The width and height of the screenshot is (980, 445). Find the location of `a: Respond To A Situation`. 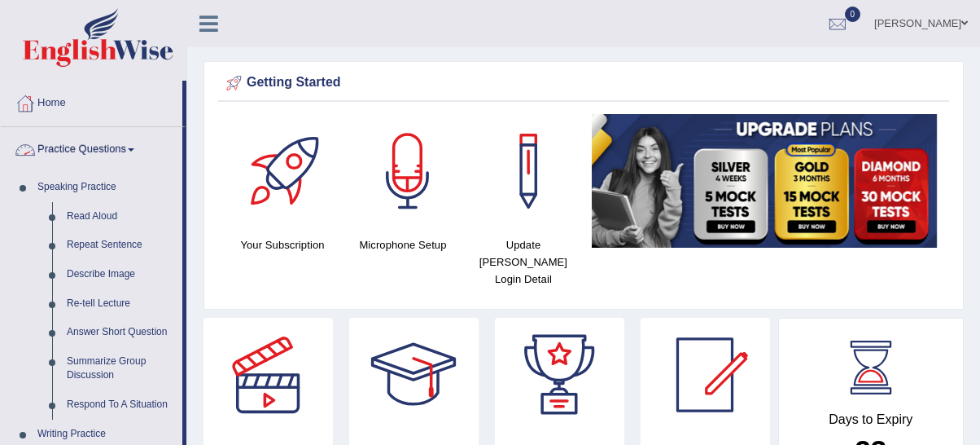

a: Respond To A Situation is located at coordinates (120, 405).